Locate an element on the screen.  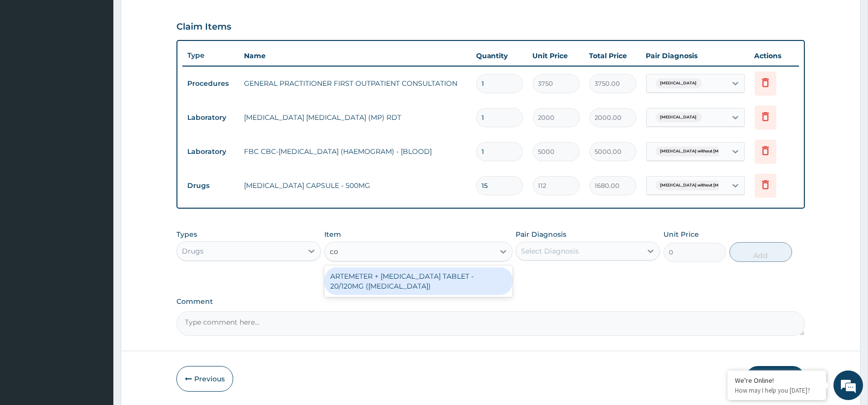
th: Name is located at coordinates (355, 56).